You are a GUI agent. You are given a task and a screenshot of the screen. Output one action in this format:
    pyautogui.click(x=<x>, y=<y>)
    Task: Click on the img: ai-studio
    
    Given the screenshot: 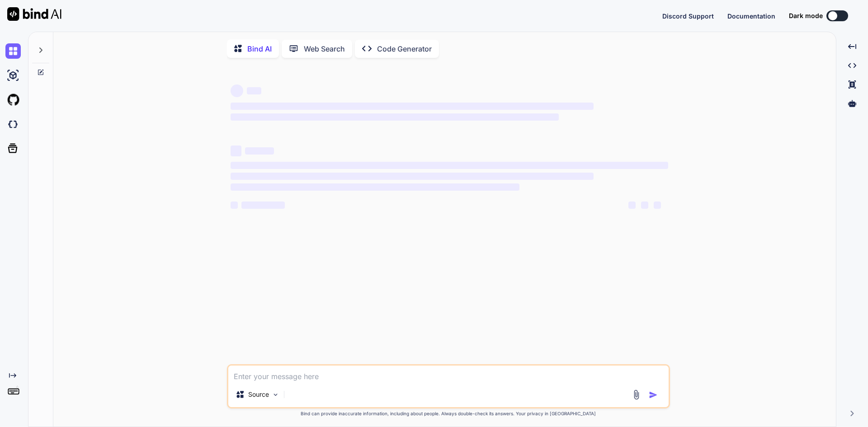 What is the action you would take?
    pyautogui.click(x=13, y=75)
    